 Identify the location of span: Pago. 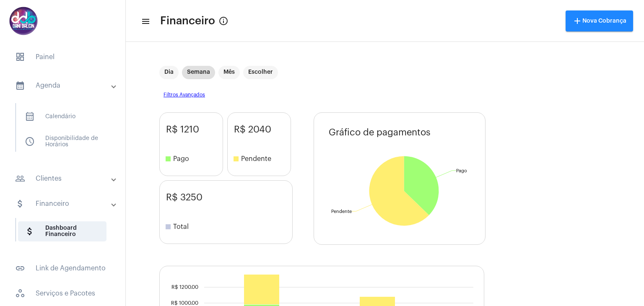
(193, 159).